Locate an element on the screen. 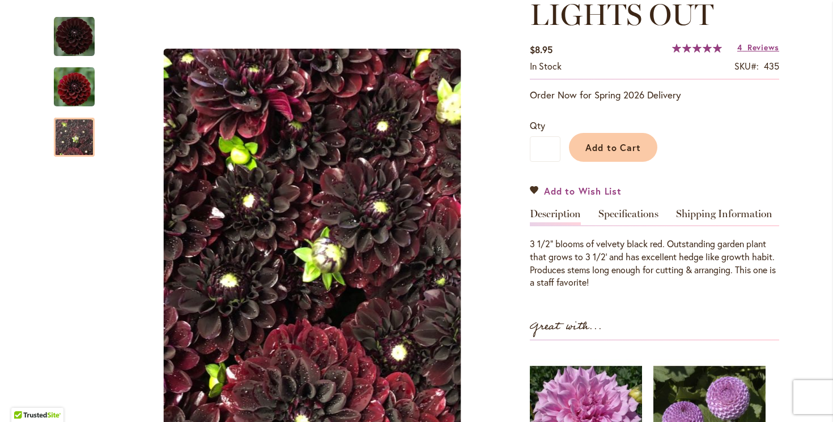 The image size is (833, 422). div: 3 1/2" blooms of velvety black red. Outstanding garden plant that grows to 3 1/2' and has excelle... is located at coordinates (654, 263).